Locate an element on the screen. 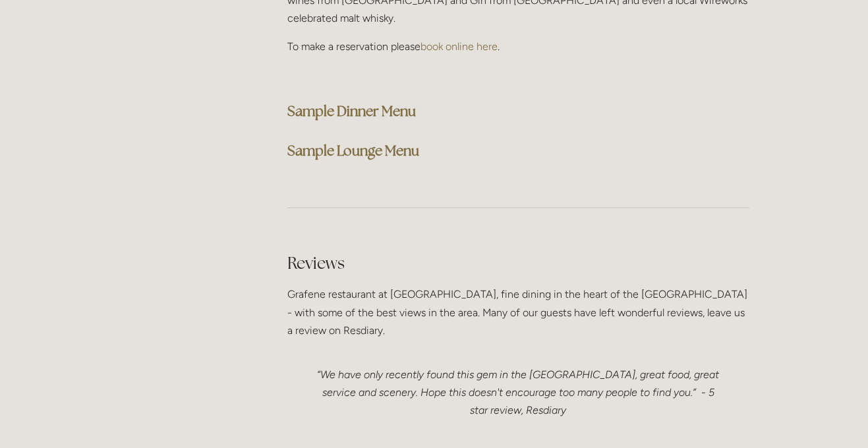  a: Sample Dinner Menu is located at coordinates (351, 111).